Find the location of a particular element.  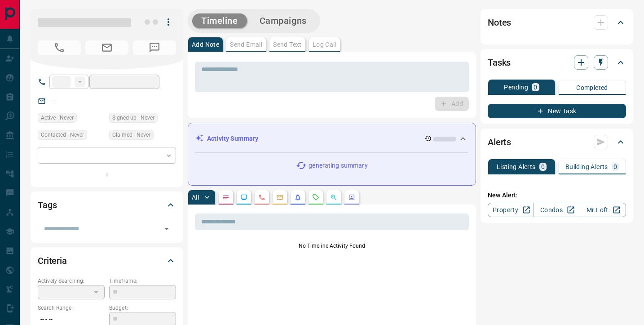

div: Activity Summary is located at coordinates (332, 138).